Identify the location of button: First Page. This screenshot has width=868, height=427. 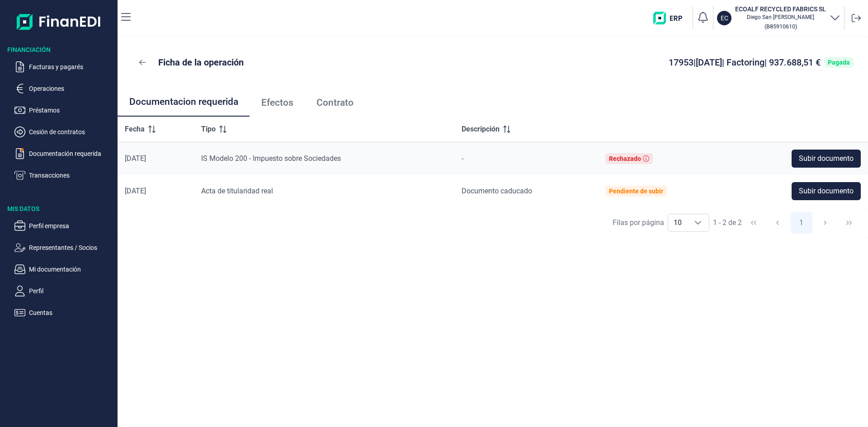
(754, 223).